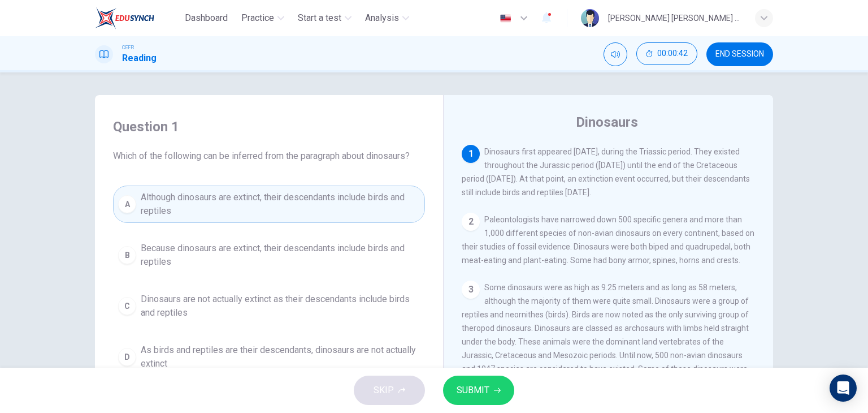 The height and width of the screenshot is (413, 868). Describe the element at coordinates (673, 53) in the screenshot. I see `span: 00:00:42` at that location.